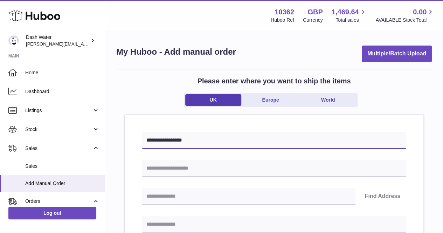 The width and height of the screenshot is (443, 233). I want to click on button: Multiple/Batch Upload, so click(397, 54).